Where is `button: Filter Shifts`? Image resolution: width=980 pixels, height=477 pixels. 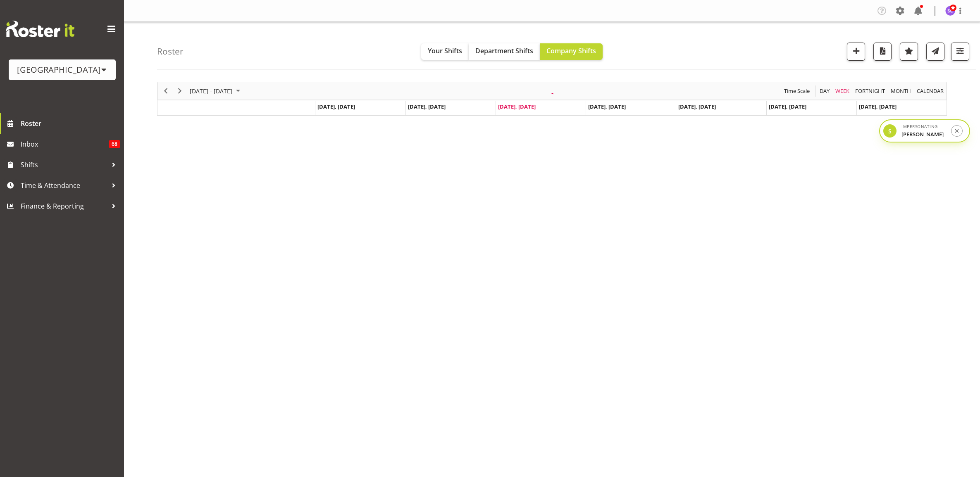 button: Filter Shifts is located at coordinates (960, 52).